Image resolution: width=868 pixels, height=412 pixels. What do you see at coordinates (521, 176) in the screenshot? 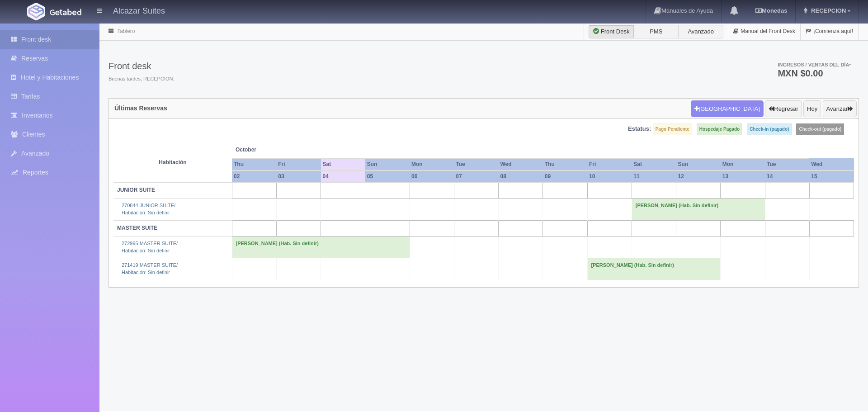
I see `th: 08` at bounding box center [521, 176].